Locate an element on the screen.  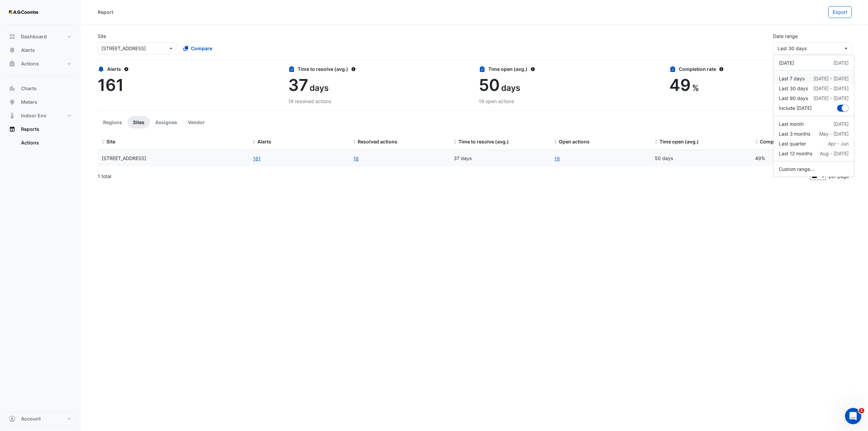
div: Last month is located at coordinates (791, 124).